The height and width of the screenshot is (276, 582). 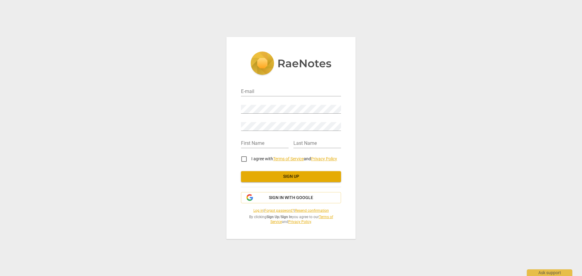 What do you see at coordinates (291, 198) in the screenshot?
I see `span: Sign in with Google` at bounding box center [291, 198].